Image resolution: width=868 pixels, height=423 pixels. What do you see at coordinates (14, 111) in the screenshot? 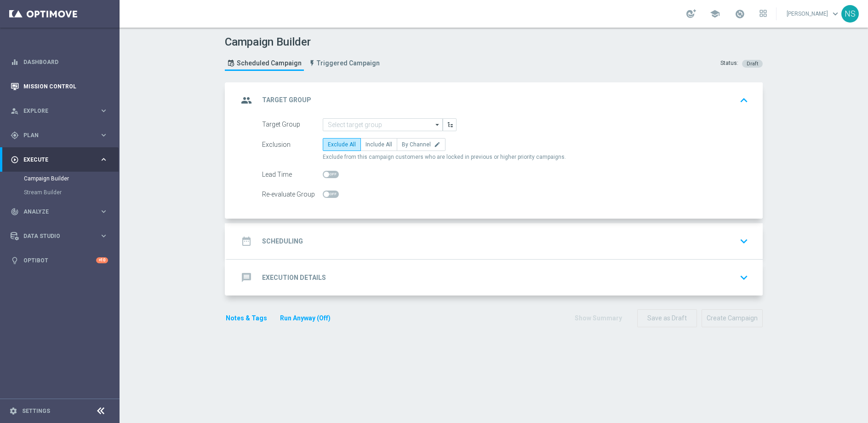
I see `i: person_search` at bounding box center [14, 111].